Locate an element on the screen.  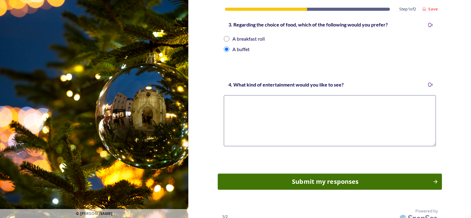
strong: 3. Regarding the choice of food, which of the following would you prefer? is located at coordinates (308, 24).